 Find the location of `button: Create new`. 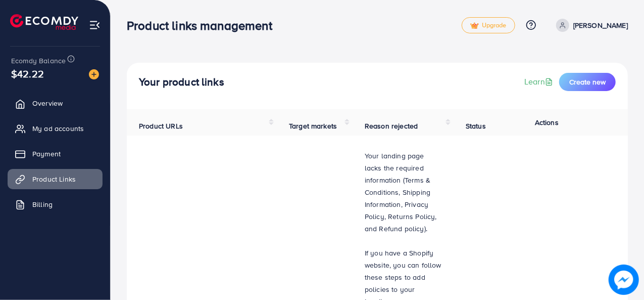

button: Create new is located at coordinates (587, 82).